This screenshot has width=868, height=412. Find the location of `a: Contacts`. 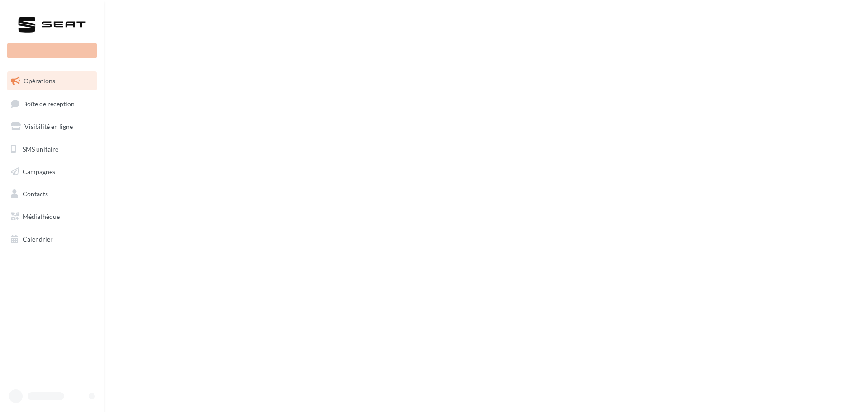

a: Contacts is located at coordinates (52, 194).